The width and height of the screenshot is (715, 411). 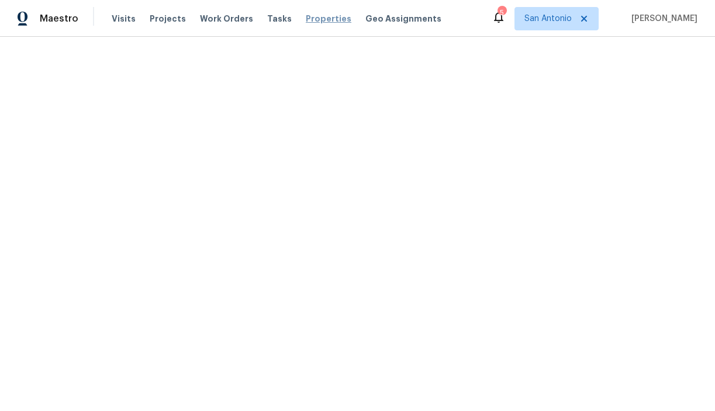 I want to click on span: Projects, so click(x=168, y=19).